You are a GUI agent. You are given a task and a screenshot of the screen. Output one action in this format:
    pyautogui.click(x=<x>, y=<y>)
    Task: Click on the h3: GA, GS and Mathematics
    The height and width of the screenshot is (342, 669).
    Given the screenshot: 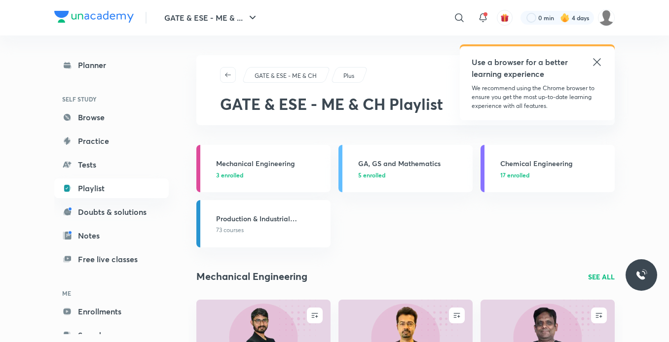 What is the action you would take?
    pyautogui.click(x=412, y=163)
    